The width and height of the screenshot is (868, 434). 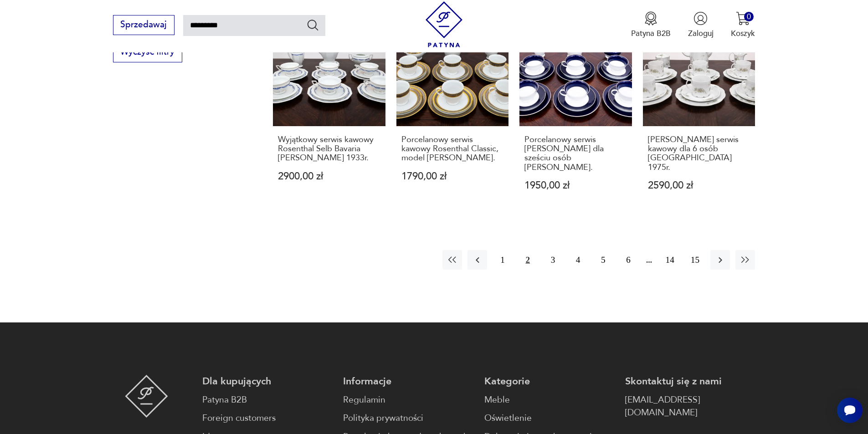 I want to click on button: Zaloguj, so click(x=701, y=25).